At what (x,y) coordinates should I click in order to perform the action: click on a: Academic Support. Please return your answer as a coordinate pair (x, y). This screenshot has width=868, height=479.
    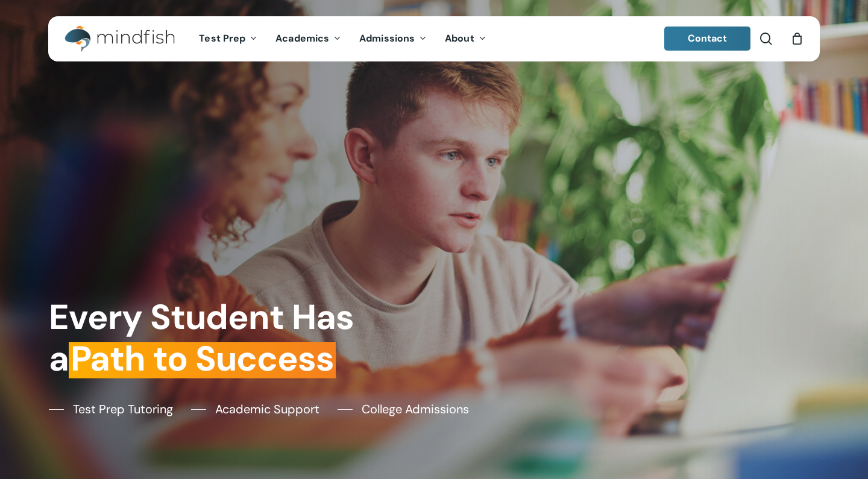
    Looking at the image, I should click on (255, 410).